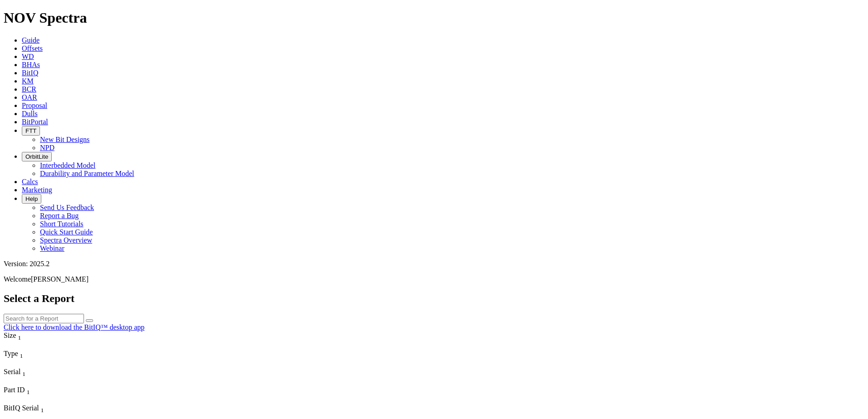 Image resolution: width=868 pixels, height=419 pixels. Describe the element at coordinates (74, 327) in the screenshot. I see `a: Click here to download the BitIQ™ desktop app` at that location.